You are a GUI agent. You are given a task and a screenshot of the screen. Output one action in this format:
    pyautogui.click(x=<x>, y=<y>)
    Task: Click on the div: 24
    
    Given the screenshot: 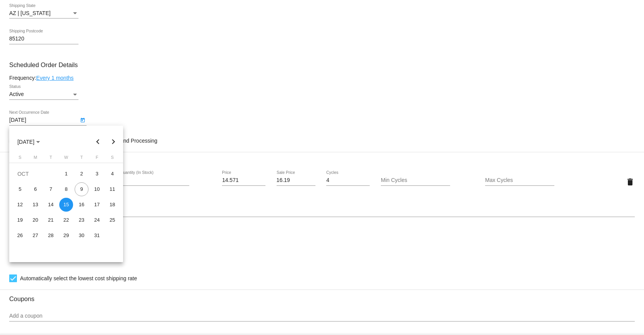 What is the action you would take?
    pyautogui.click(x=97, y=220)
    